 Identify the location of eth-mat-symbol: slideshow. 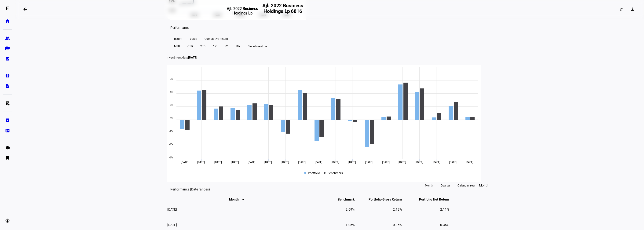
(7, 121).